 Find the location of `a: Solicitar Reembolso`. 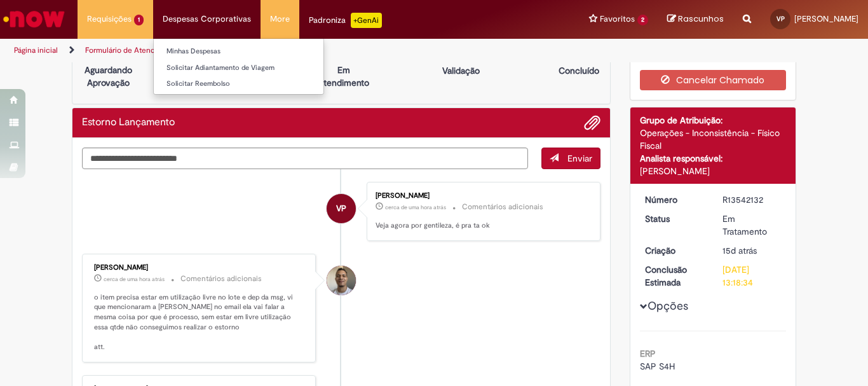

a: Solicitar Reembolso is located at coordinates (238, 84).